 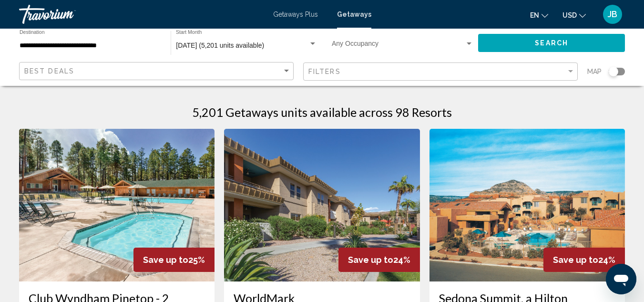 I want to click on span: Getaways, so click(x=354, y=14).